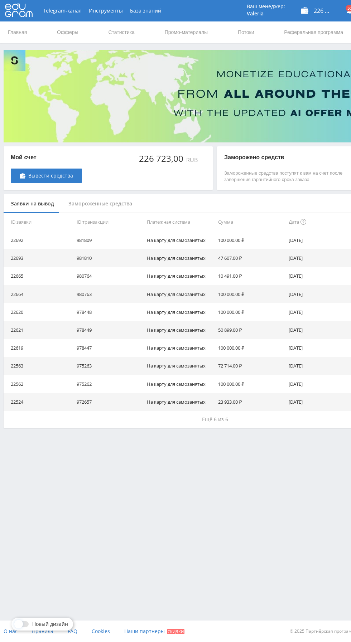 Image resolution: width=351 pixels, height=642 pixels. Describe the element at coordinates (39, 330) in the screenshot. I see `td: 22621` at that location.